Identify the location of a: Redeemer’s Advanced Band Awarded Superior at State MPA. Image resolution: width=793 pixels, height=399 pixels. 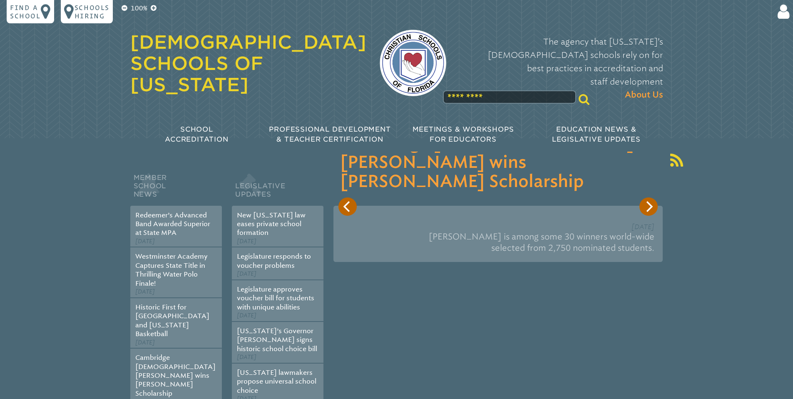
(173, 224).